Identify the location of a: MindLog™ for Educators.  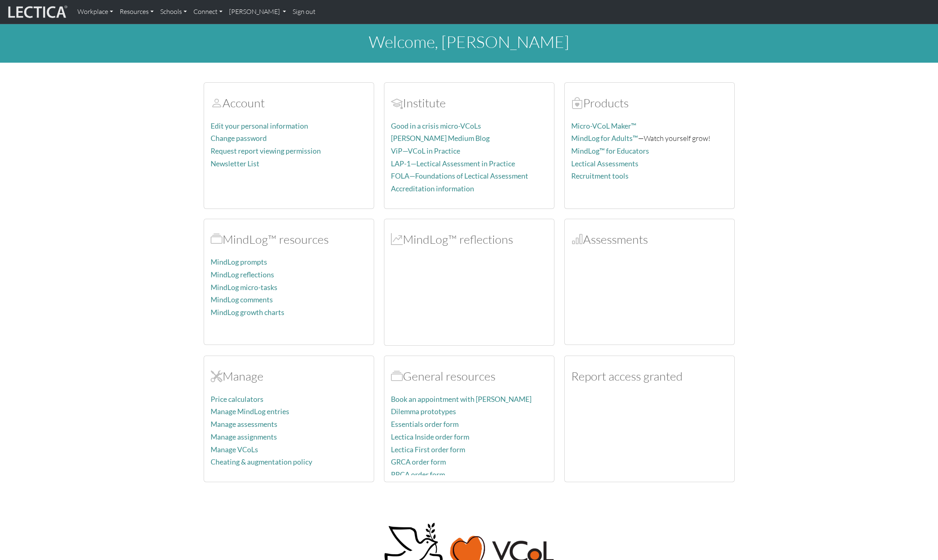
(610, 151).